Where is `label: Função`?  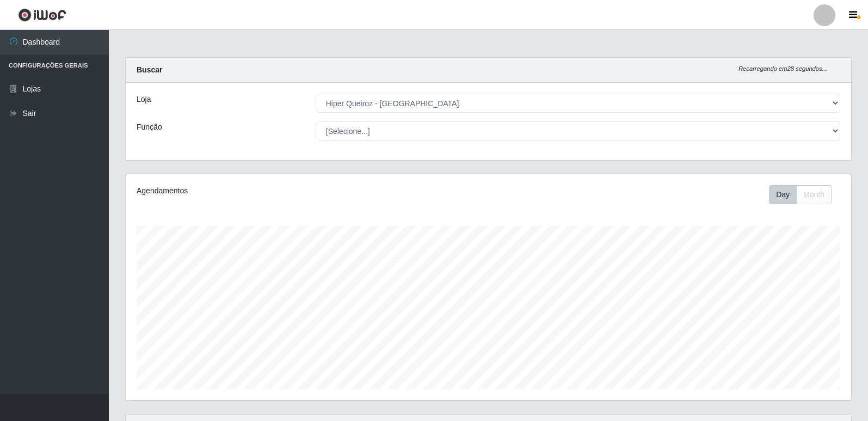 label: Função is located at coordinates (149, 127).